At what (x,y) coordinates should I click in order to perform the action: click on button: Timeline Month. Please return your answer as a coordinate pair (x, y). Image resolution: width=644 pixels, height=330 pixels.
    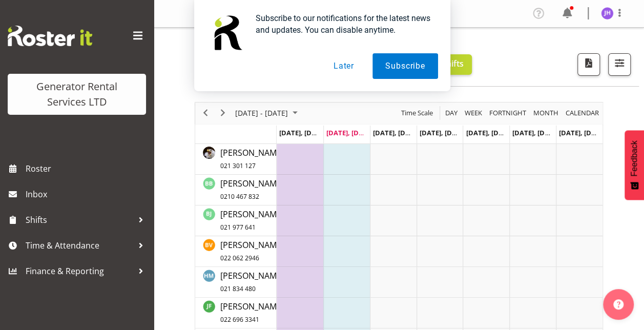
    Looking at the image, I should click on (546, 112).